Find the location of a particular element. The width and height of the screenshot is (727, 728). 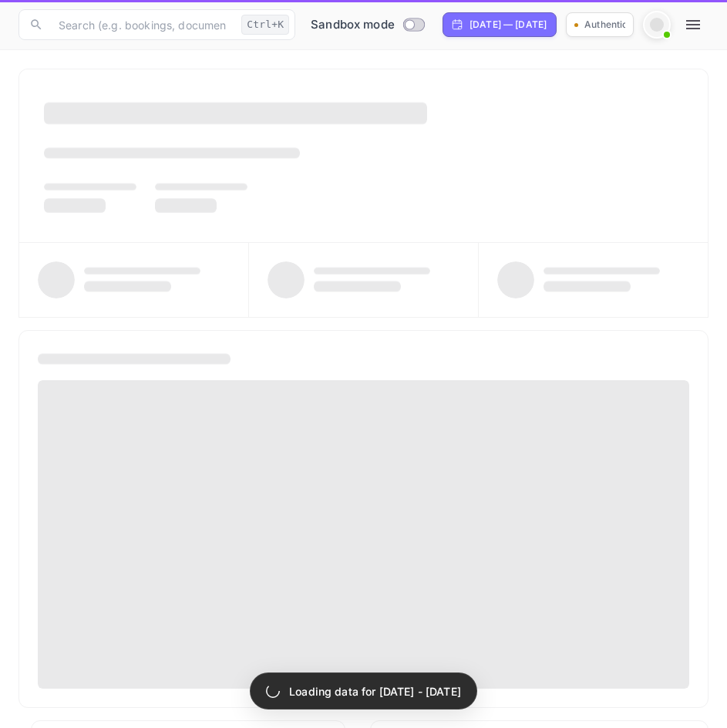

div: Click to change the date range period is located at coordinates (499, 25).